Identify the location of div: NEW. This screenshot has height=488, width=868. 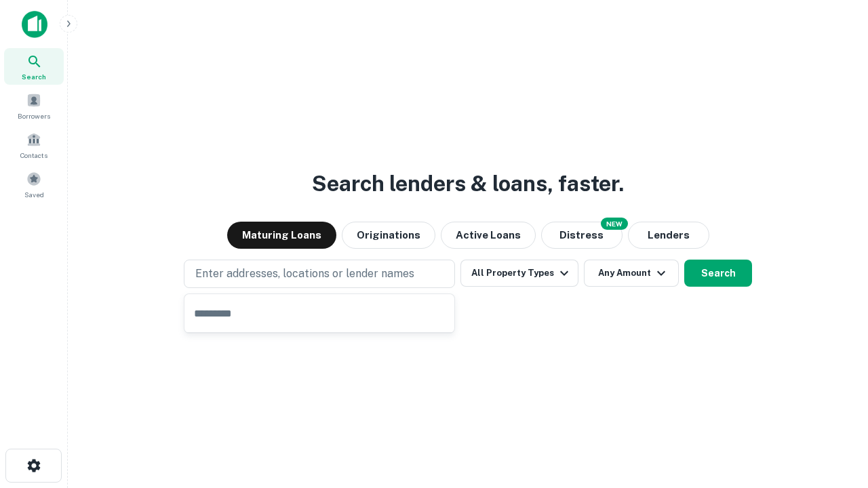
(615, 224).